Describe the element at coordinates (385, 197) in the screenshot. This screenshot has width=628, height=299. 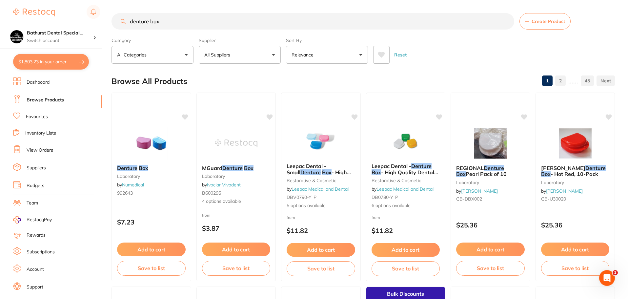
I see `span: DB0780-Y_P` at that location.